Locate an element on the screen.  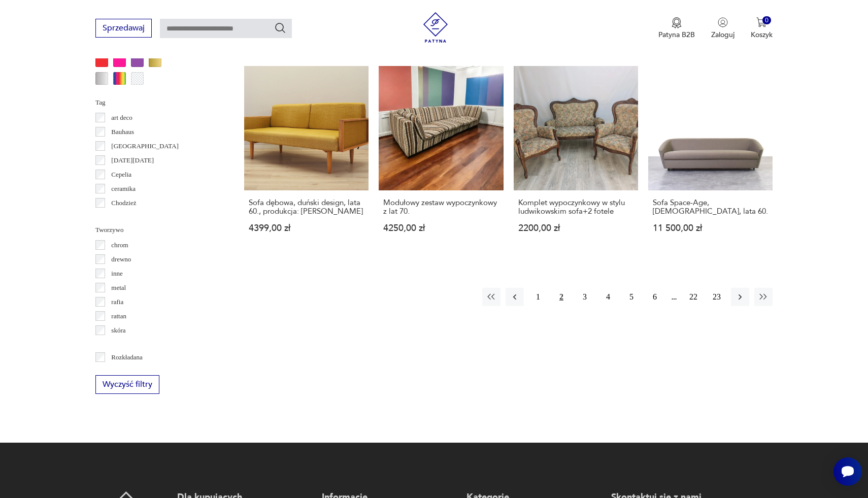
p: rattan is located at coordinates (119, 316).